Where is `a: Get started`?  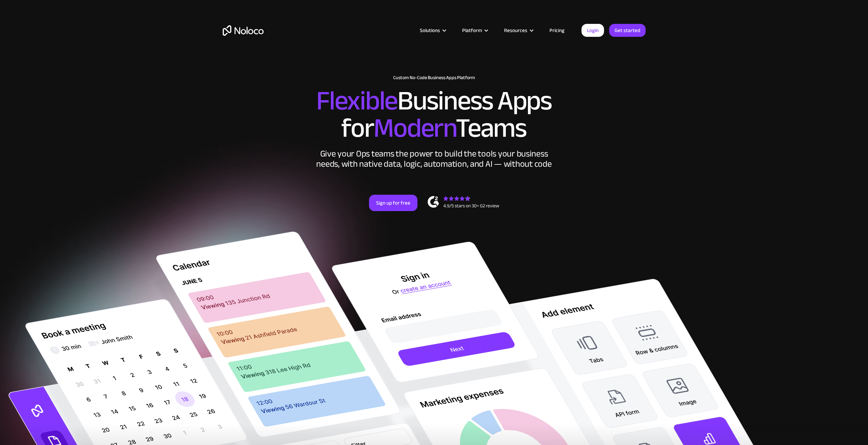
a: Get started is located at coordinates (627, 30).